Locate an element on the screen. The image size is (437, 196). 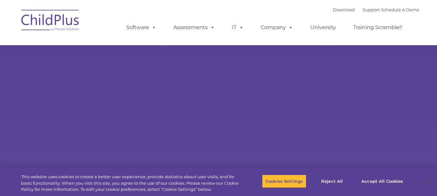
img: ChildPlus by Procare Solutions is located at coordinates (50, 21).